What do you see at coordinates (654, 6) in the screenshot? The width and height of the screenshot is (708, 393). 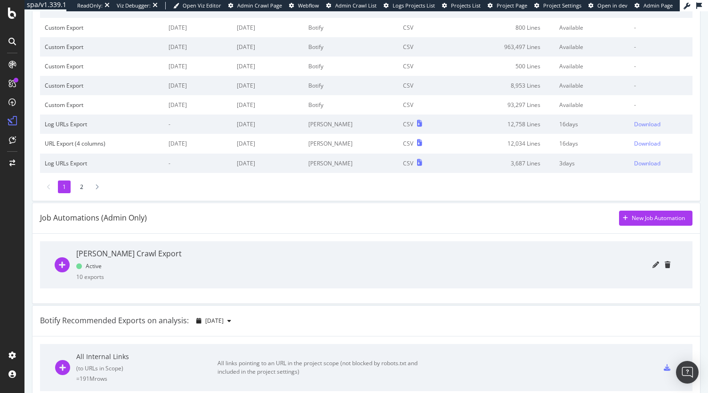 I see `a: Admin Page` at bounding box center [654, 6].